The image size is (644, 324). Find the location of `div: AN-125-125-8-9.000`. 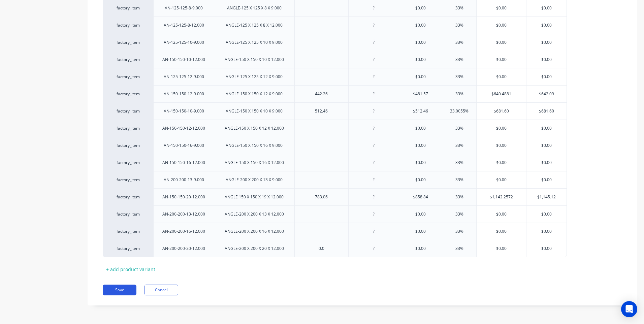

div: AN-125-125-8-9.000 is located at coordinates (184, 8).